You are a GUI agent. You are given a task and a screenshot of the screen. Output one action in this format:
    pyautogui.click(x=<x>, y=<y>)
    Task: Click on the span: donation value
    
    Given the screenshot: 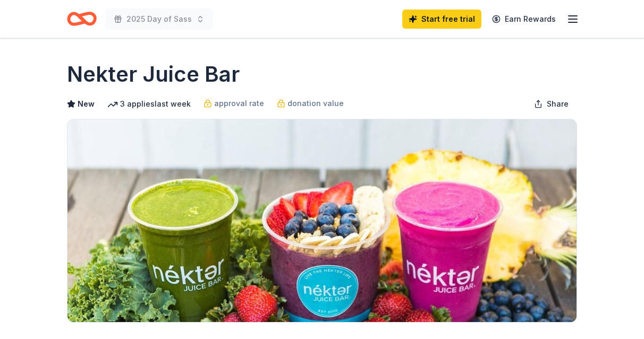 What is the action you would take?
    pyautogui.click(x=315, y=104)
    